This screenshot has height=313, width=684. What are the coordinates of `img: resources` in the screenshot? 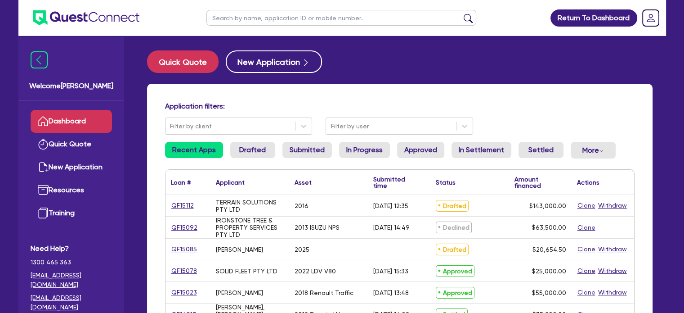 It's located at (43, 190).